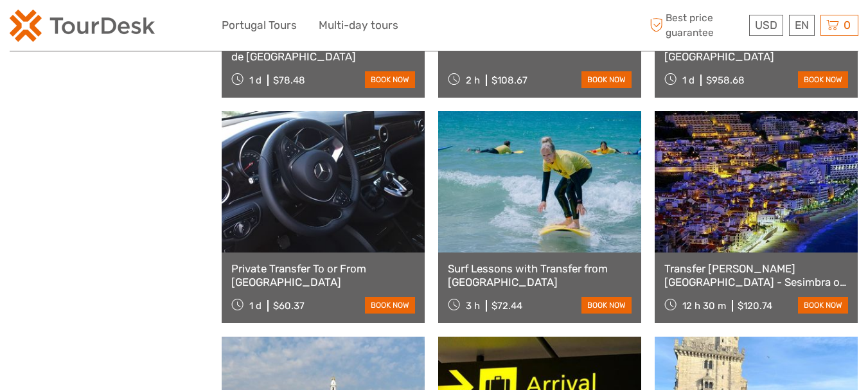 Image resolution: width=868 pixels, height=390 pixels. Describe the element at coordinates (725, 80) in the screenshot. I see `div: $958.68` at that location.